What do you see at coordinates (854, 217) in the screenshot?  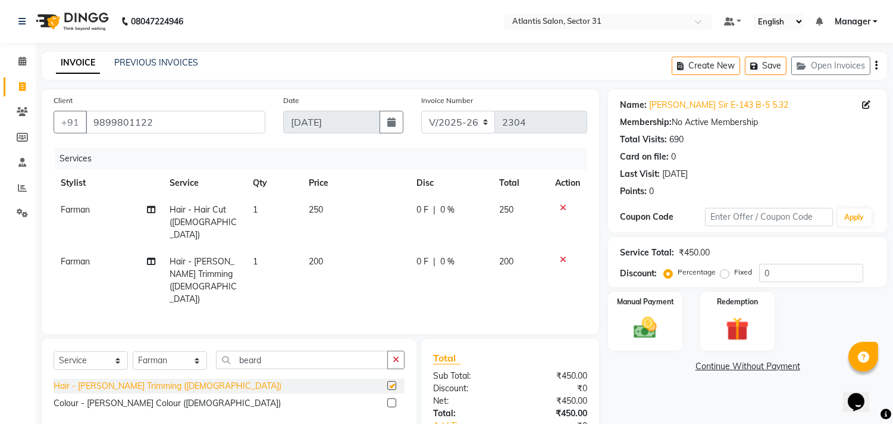 I see `button: Apply` at bounding box center [854, 217].